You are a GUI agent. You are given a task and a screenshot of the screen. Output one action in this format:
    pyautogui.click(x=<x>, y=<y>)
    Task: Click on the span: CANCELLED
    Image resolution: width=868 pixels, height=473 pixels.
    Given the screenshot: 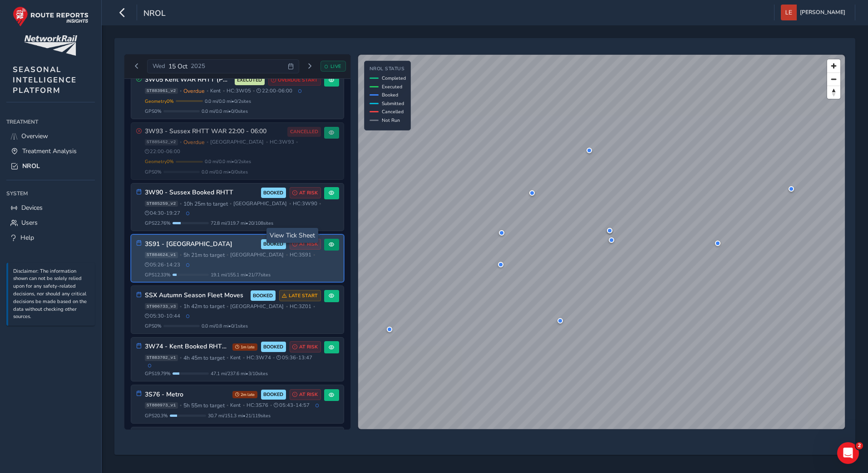 What is the action you would take?
    pyautogui.click(x=304, y=132)
    